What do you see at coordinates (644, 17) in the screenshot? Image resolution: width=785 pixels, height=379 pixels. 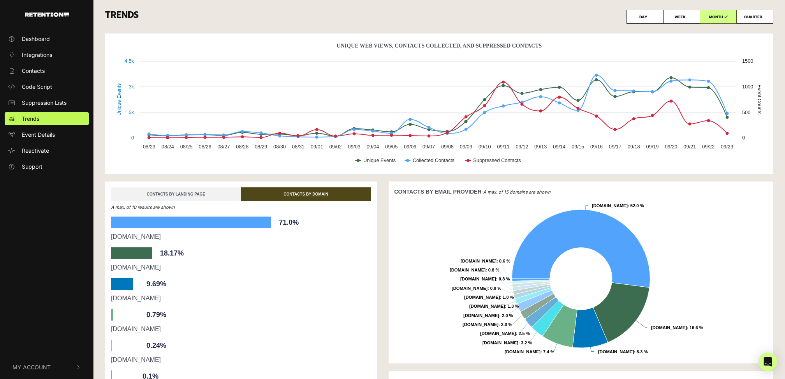 I see `label: DAY` at bounding box center [644, 17].